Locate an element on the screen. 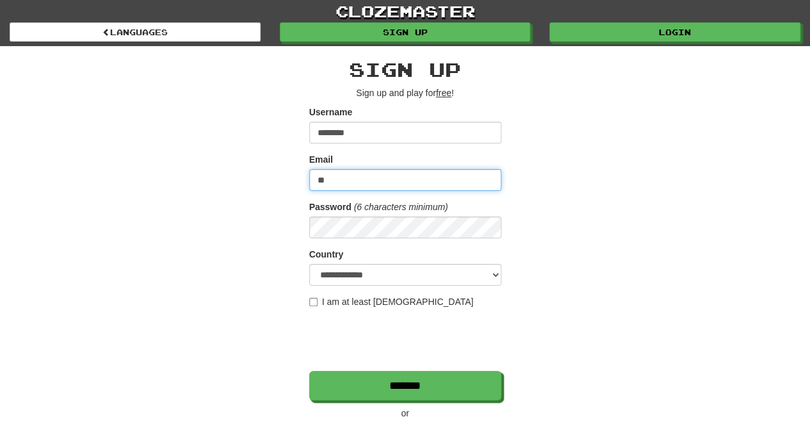 The image size is (810, 426). label: Country is located at coordinates (327, 254).